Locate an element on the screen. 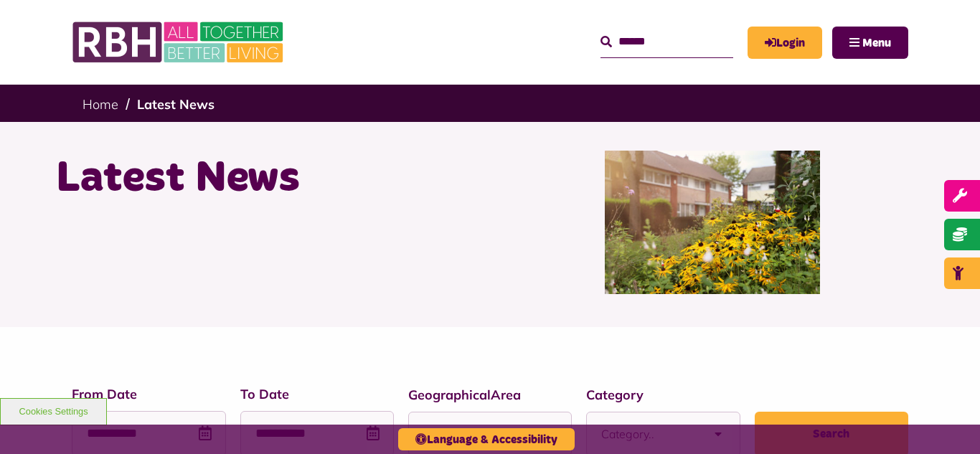 The image size is (980, 454). label: To Date is located at coordinates (317, 394).